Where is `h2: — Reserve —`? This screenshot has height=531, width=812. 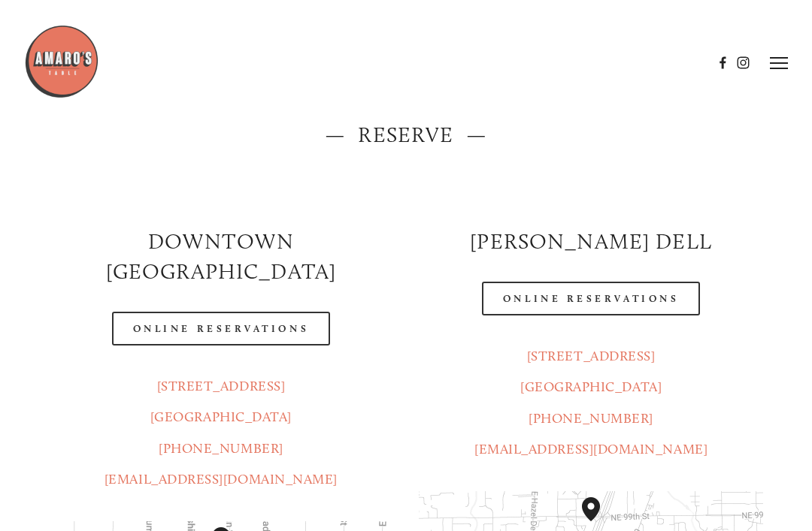
h2: — Reserve — is located at coordinates (406, 135).